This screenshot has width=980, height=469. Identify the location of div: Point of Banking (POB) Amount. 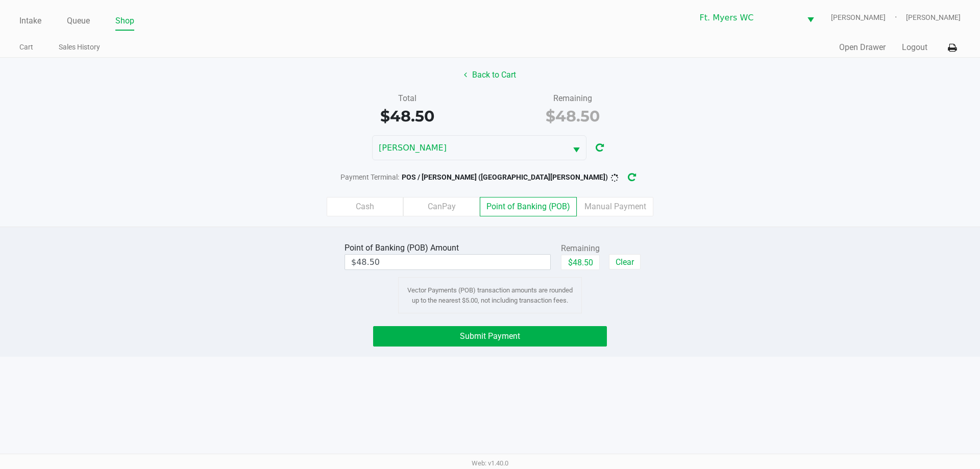
(404, 248).